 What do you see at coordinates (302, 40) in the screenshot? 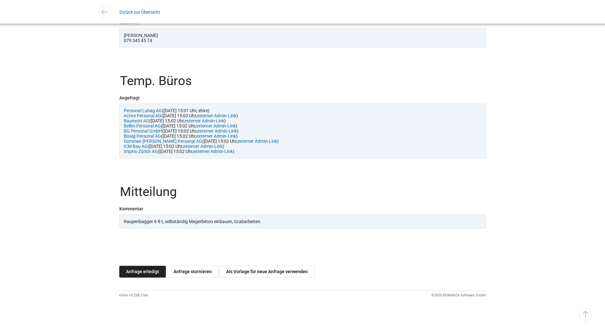
I see `div: 079 345 45 74` at bounding box center [302, 40].